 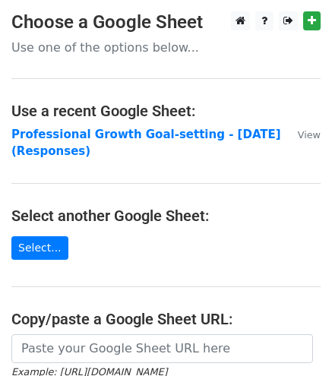 I want to click on a: View, so click(x=302, y=135).